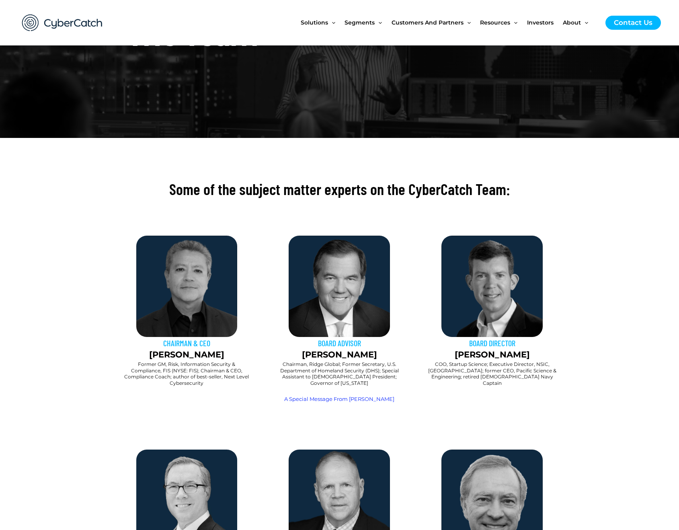 The height and width of the screenshot is (530, 679). What do you see at coordinates (634, 23) in the screenshot?
I see `a: Contact Us` at bounding box center [634, 23].